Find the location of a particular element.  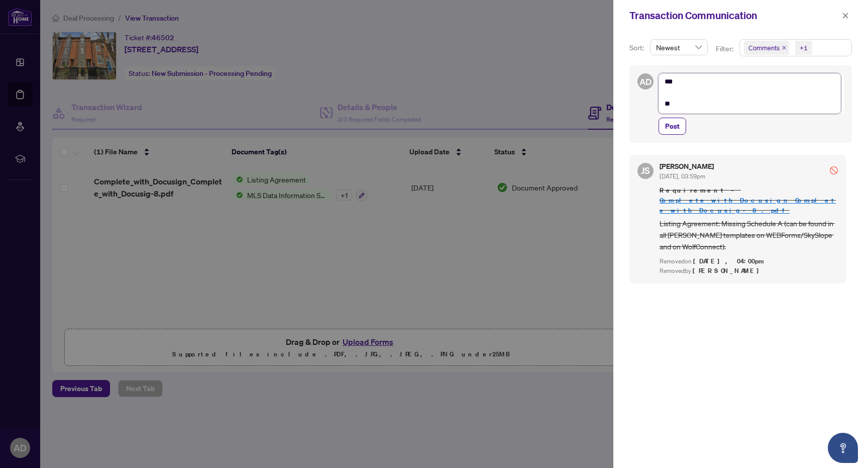

span: AD is located at coordinates (645, 81).